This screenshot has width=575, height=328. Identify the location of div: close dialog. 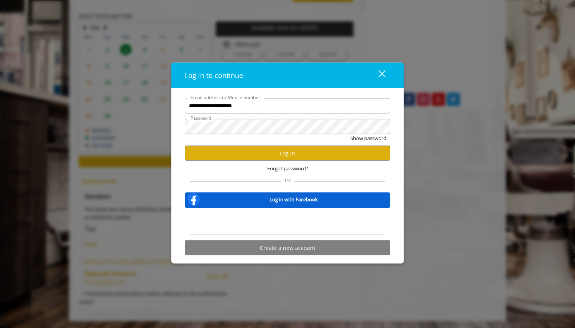
(377, 75).